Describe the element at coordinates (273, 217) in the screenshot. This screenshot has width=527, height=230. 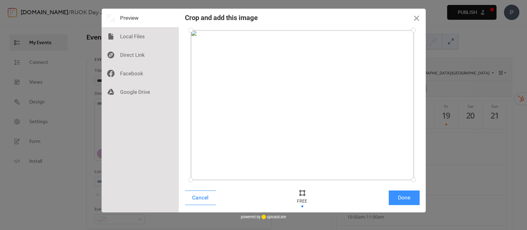
I see `a: uploadcare` at that location.